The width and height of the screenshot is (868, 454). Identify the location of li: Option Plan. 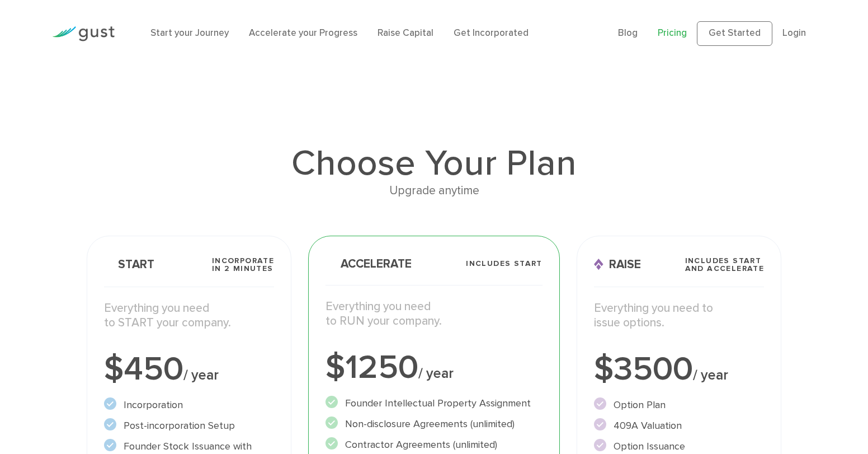
(679, 405).